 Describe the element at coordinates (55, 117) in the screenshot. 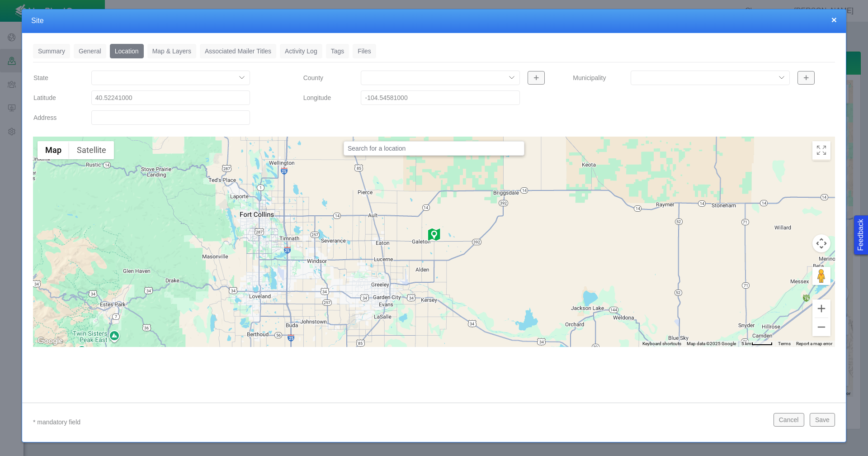

I see `label: Address` at that location.